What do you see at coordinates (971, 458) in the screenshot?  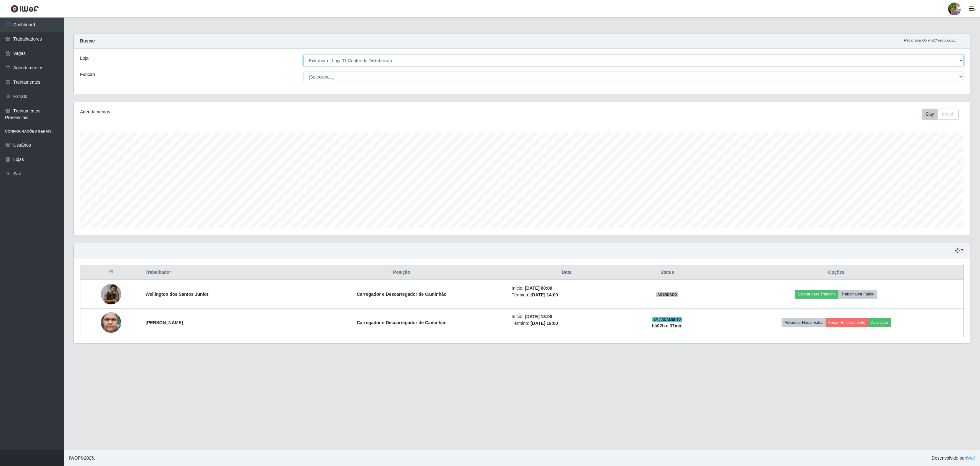 I see `a: iWof` at bounding box center [971, 458].